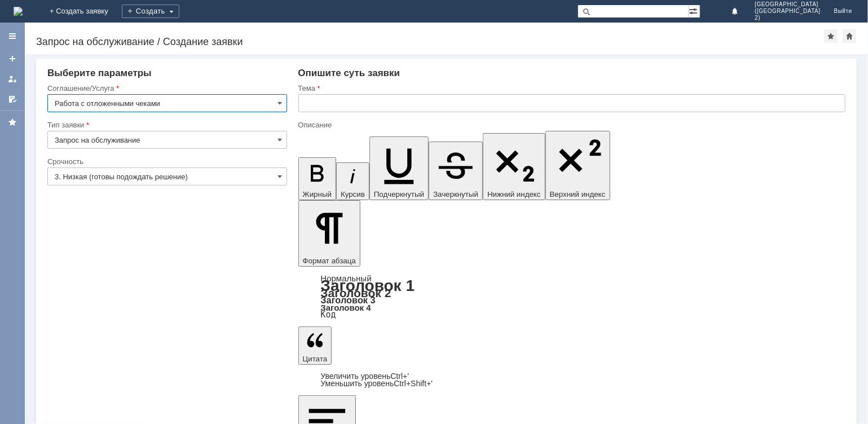 This screenshot has width=868, height=424. Describe the element at coordinates (166, 88) in the screenshot. I see `div: Соглашение/Услуга` at that location.